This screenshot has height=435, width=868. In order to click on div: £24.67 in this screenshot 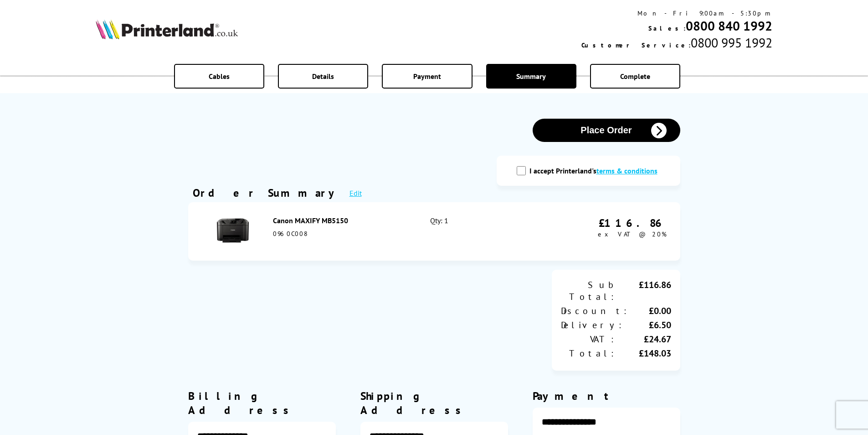, I will do `click(644, 339)`.